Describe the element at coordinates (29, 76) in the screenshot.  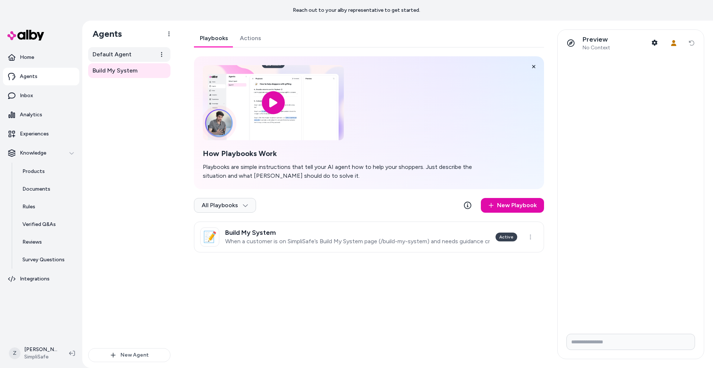
I see `p: Agents` at that location.